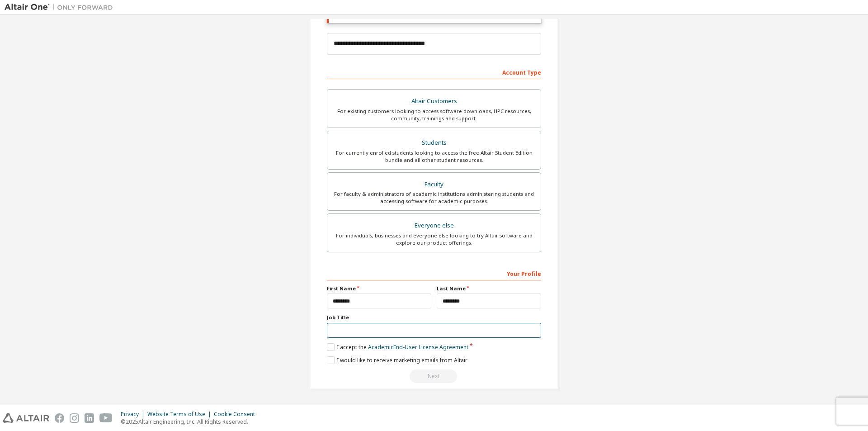 The width and height of the screenshot is (868, 431). I want to click on div: Cookie Consent, so click(237, 415).